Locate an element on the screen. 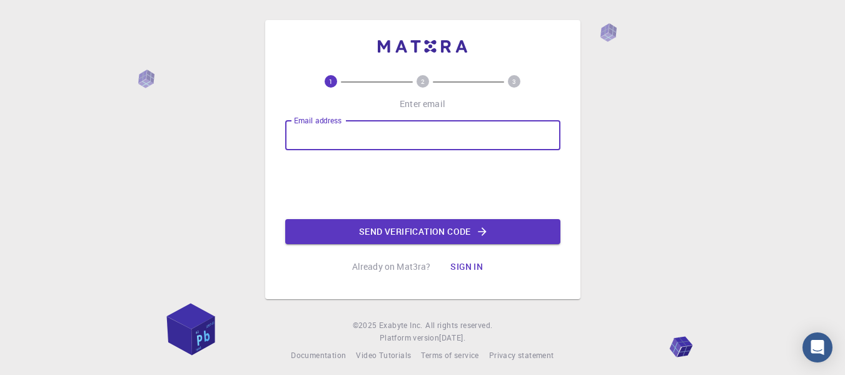 The width and height of the screenshot is (845, 375). span: All rights reserved. is located at coordinates (459, 325).